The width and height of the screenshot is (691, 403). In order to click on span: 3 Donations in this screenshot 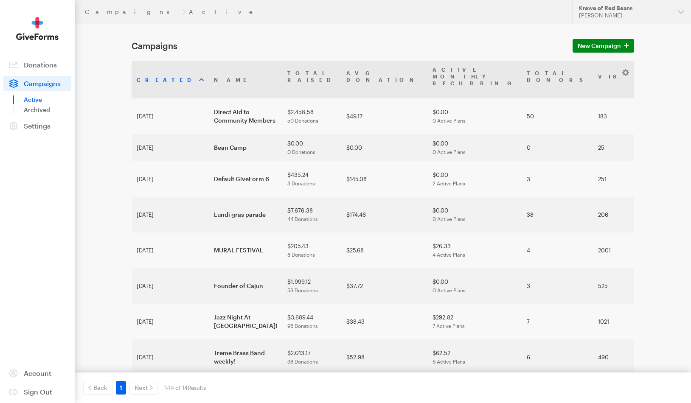, I will do `click(301, 183)`.